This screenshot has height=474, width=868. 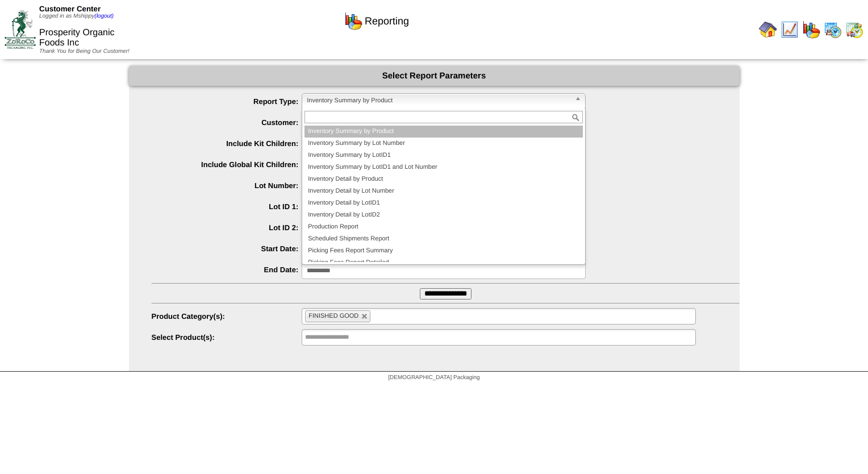 What do you see at coordinates (444, 167) in the screenshot?
I see `li: Inventory Summary by LotID1 and Lot Number` at bounding box center [444, 167].